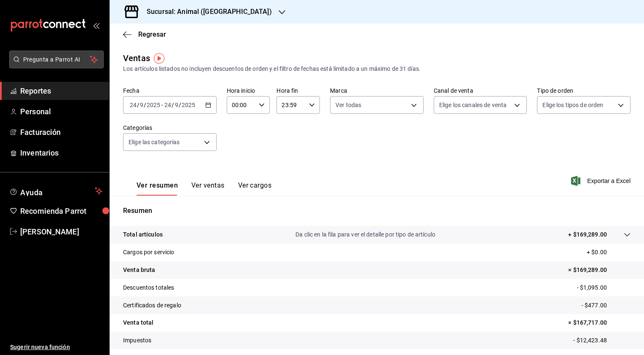  What do you see at coordinates (588, 235) in the screenshot?
I see `p: + $169,289.00` at bounding box center [588, 235].